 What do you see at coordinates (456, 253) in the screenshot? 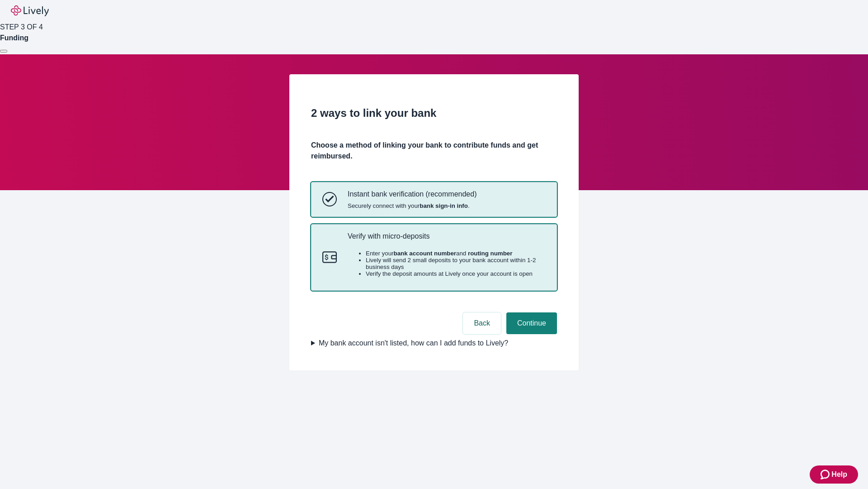
I see `li: Enter your and` at bounding box center [456, 253].